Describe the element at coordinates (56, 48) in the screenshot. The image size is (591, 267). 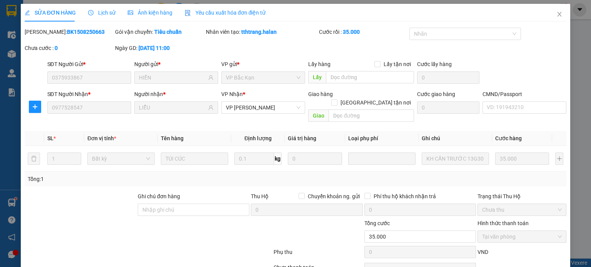
I see `b: 0` at that location.